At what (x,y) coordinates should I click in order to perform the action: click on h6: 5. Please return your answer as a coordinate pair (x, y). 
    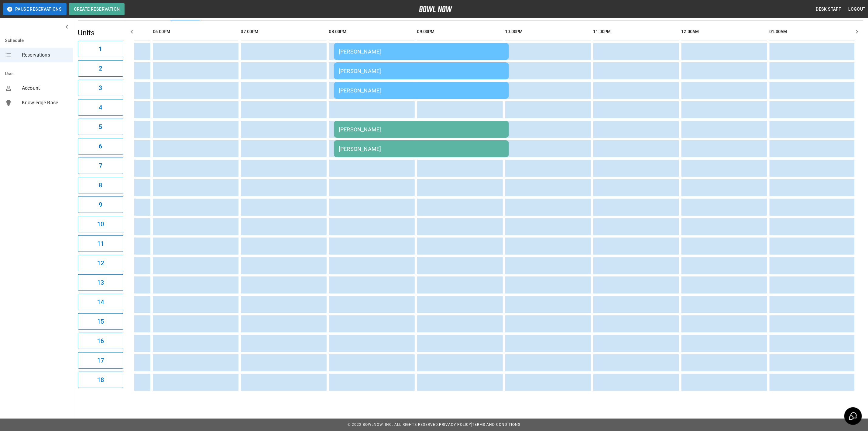
    Looking at the image, I should click on (100, 126).